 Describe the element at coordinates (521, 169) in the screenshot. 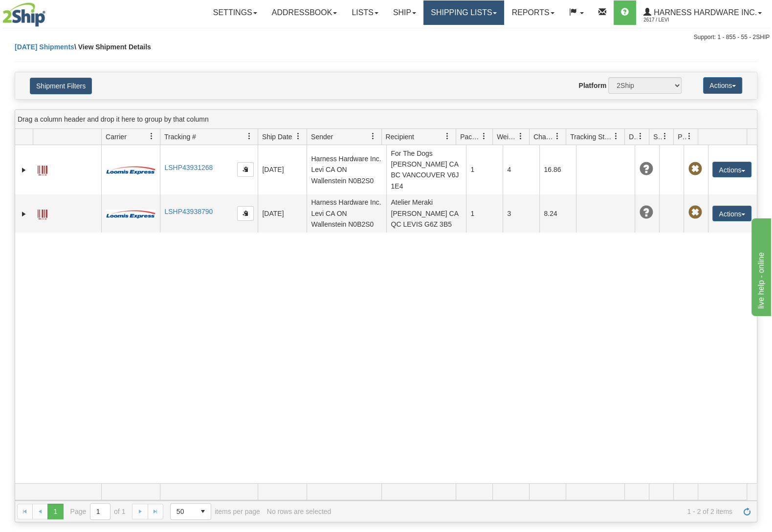

I see `td: 4` at that location.